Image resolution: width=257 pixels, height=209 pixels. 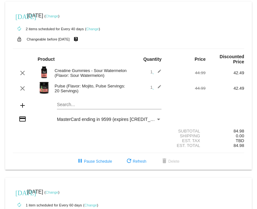 I want to click on small: 1 item scheduled for Every 60 days, so click(x=47, y=205).